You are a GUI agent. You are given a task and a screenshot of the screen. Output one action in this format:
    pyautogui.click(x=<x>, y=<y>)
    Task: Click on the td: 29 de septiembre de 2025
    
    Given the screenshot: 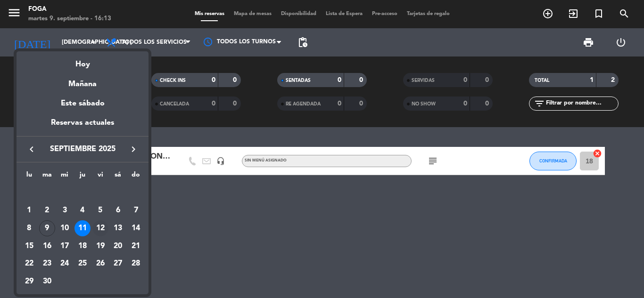 What is the action you would take?
    pyautogui.click(x=30, y=282)
    